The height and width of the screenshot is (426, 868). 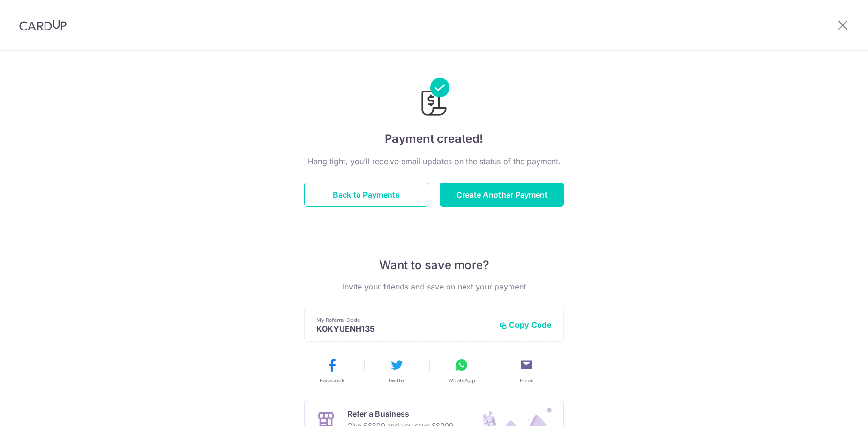 What do you see at coordinates (434, 98) in the screenshot?
I see `img: Payments` at bounding box center [434, 98].